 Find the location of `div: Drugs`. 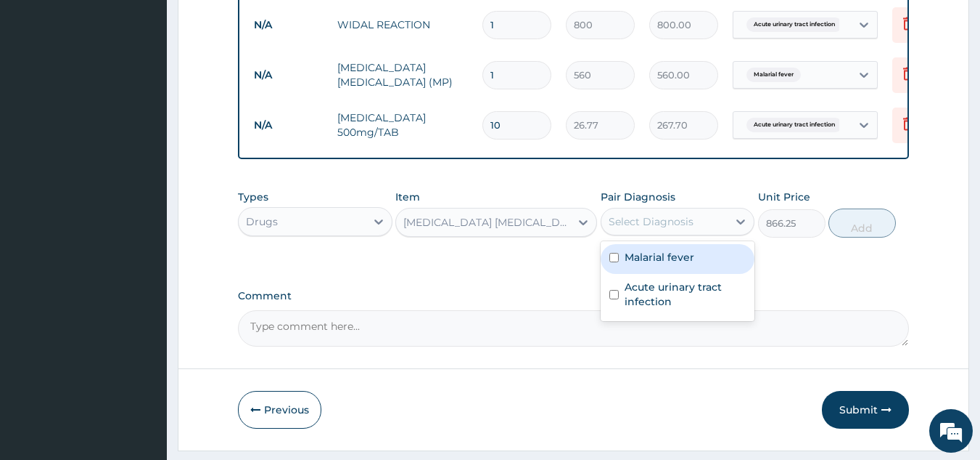

div: Drugs is located at coordinates (262, 221).